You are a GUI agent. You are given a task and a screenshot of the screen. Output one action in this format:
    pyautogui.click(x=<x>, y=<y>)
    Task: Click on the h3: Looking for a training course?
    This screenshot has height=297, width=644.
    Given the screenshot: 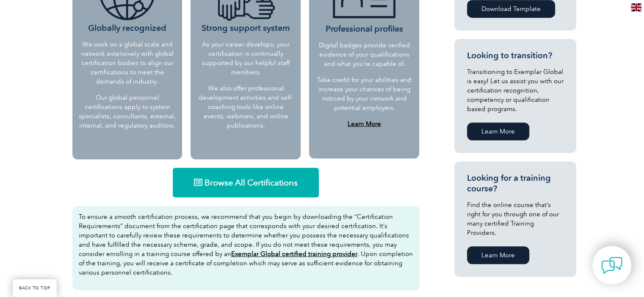 What is the action you would take?
    pyautogui.click(x=515, y=183)
    